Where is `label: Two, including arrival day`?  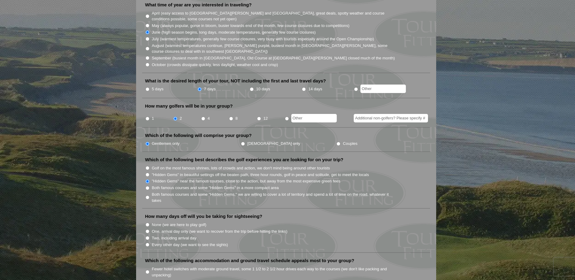 label: Two, including arrival day is located at coordinates (174, 238).